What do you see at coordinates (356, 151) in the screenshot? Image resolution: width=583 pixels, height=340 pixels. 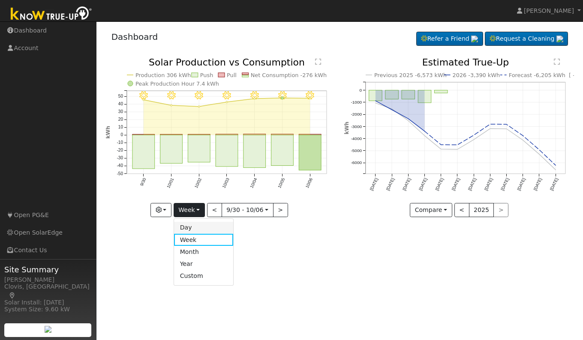 I see `text: -5000` at bounding box center [356, 151].